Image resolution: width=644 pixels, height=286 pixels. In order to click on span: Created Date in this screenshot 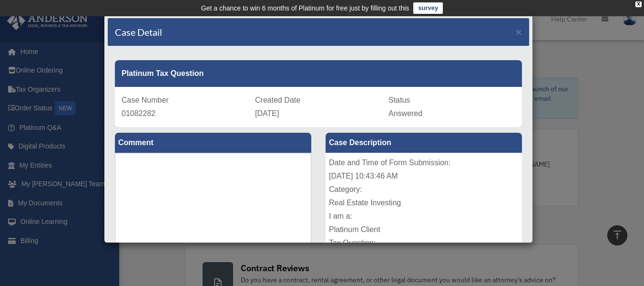, I will do `click(278, 100)`.